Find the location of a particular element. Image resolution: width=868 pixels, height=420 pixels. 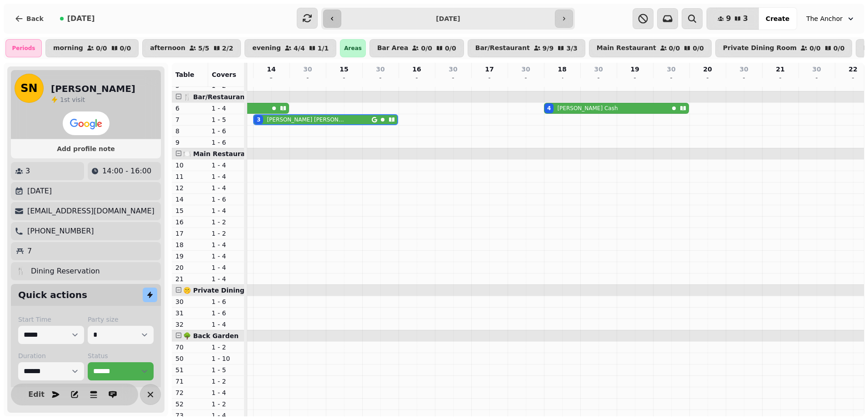

p: 11 is located at coordinates (190, 176).